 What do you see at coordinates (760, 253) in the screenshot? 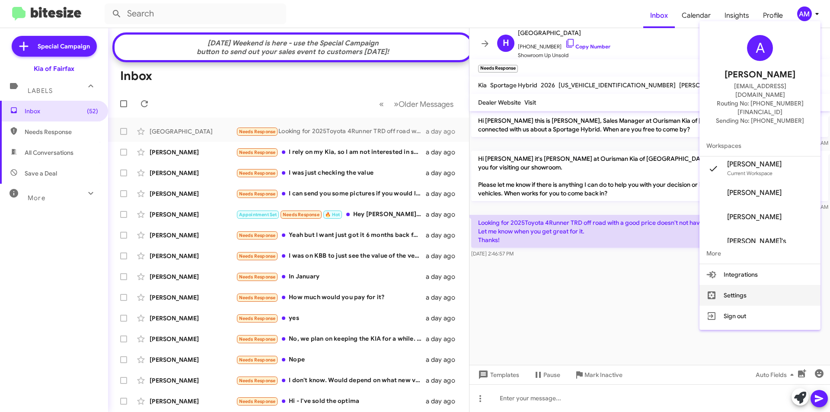
I see `span: More` at bounding box center [760, 253].